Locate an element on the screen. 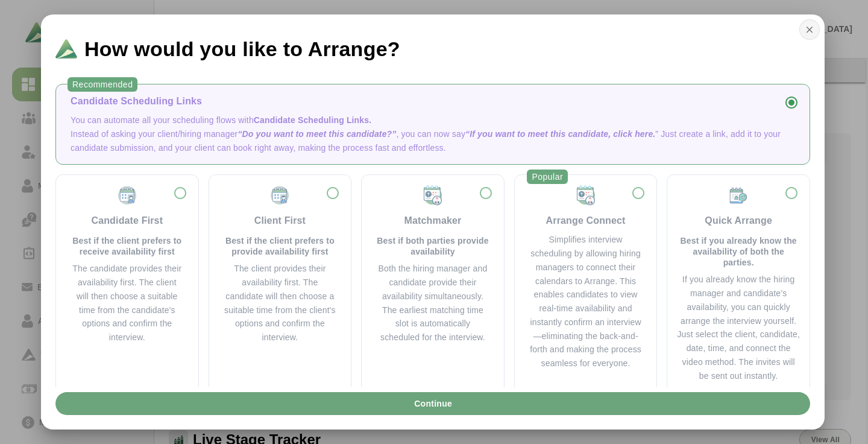 This screenshot has width=868, height=444. img: Client First is located at coordinates (280, 195).